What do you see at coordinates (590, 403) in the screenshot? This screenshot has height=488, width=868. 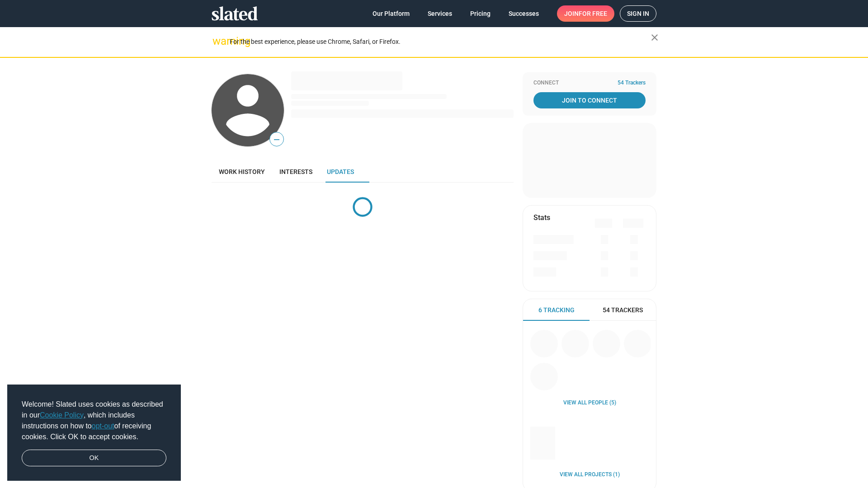 I see `a: View all People (5)` at bounding box center [590, 403].